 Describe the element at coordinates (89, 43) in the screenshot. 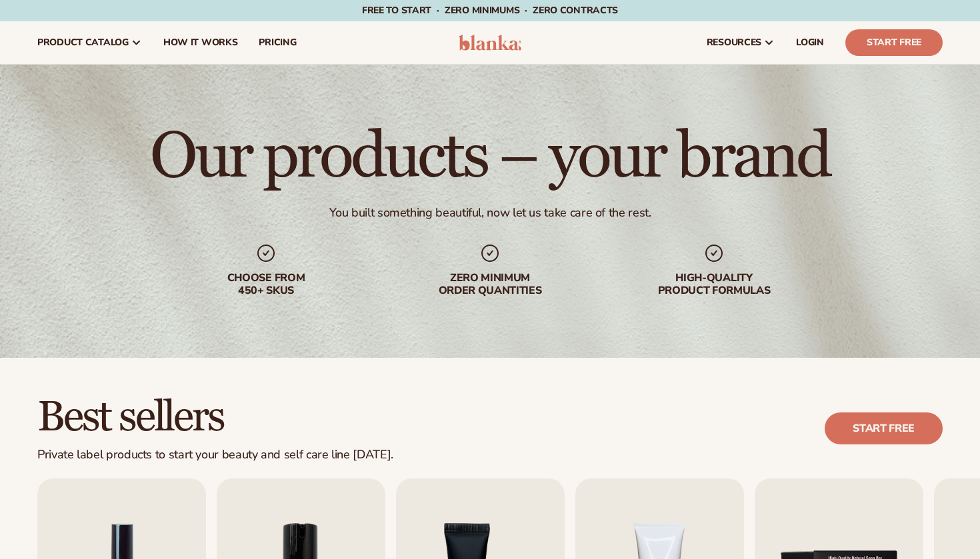

I see `a: product catalog` at that location.